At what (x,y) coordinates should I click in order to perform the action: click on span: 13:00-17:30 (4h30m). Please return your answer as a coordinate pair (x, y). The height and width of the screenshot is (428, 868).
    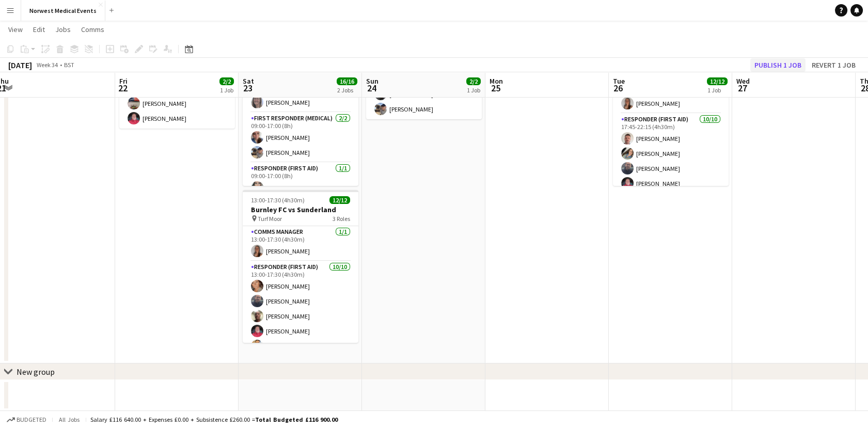
    Looking at the image, I should click on (278, 200).